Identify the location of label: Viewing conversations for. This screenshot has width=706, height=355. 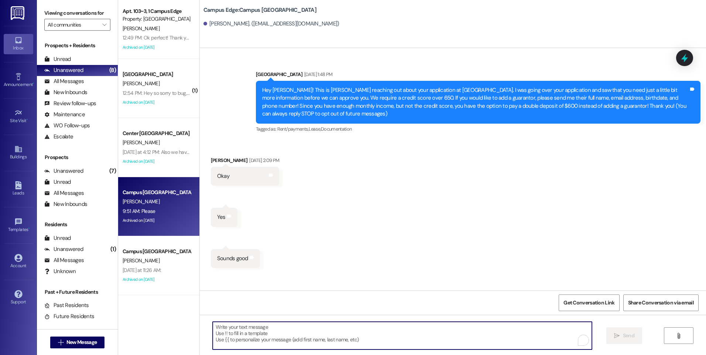
(77, 13).